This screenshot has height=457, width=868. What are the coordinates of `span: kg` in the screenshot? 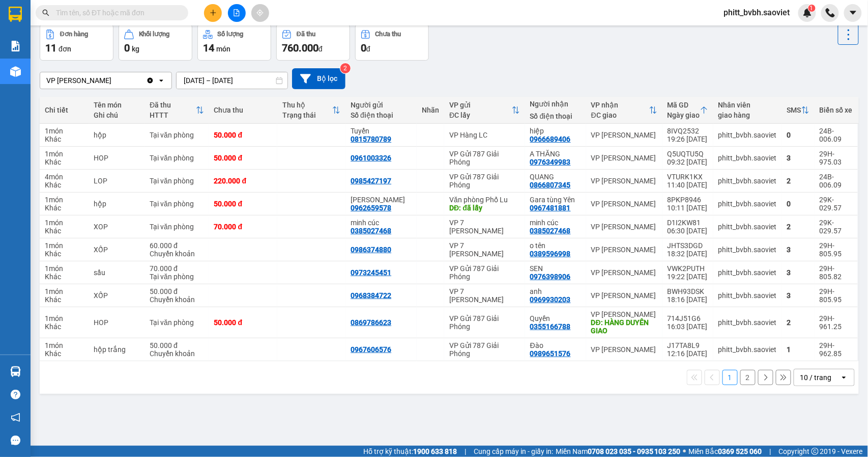 It's located at (135, 49).